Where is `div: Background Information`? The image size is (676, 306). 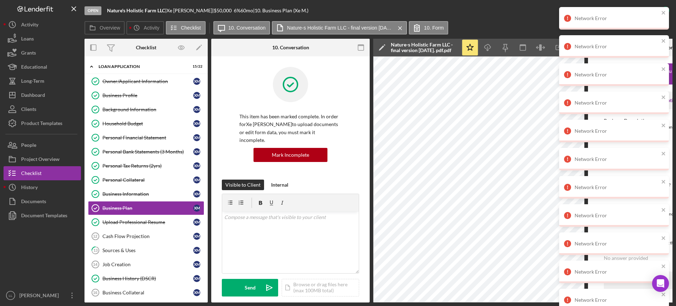
div: Background Information is located at coordinates (148, 110).